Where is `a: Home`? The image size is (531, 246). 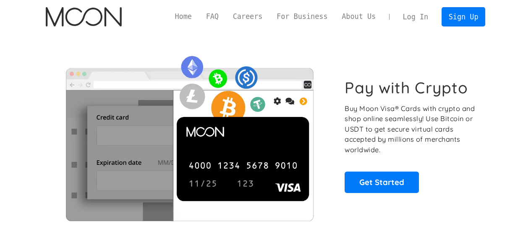 a: Home is located at coordinates (184, 16).